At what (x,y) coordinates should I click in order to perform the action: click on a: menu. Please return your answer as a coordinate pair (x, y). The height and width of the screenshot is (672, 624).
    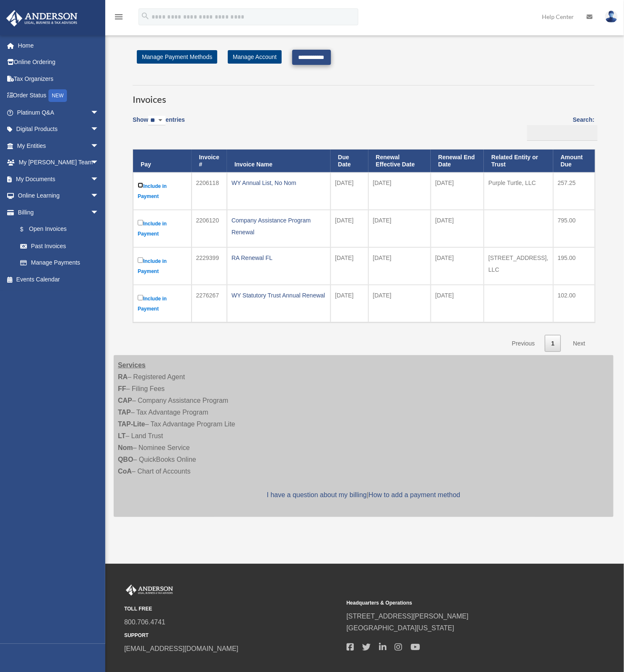
    Looking at the image, I should click on (119, 18).